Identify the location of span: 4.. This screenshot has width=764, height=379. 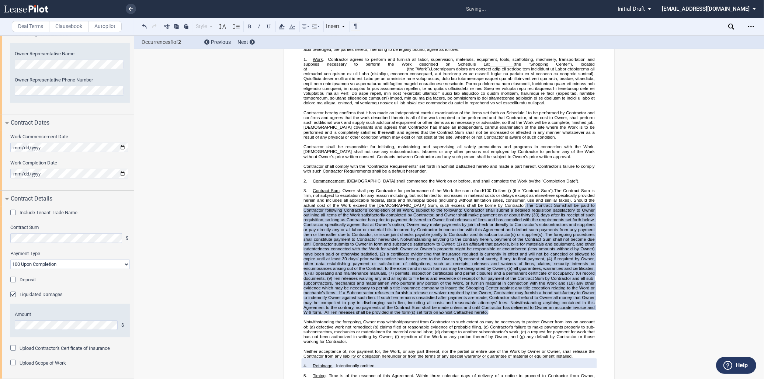
(305, 365).